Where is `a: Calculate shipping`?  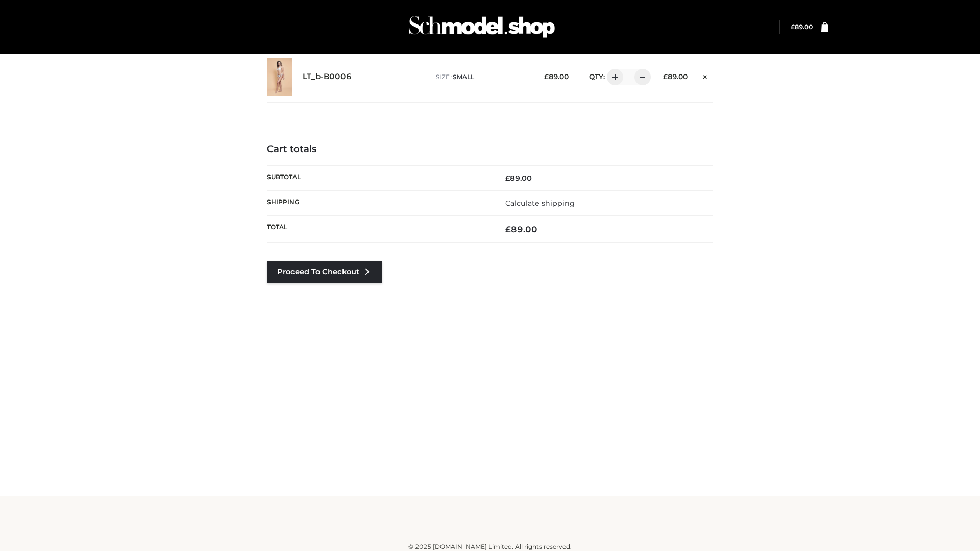 a: Calculate shipping is located at coordinates (540, 203).